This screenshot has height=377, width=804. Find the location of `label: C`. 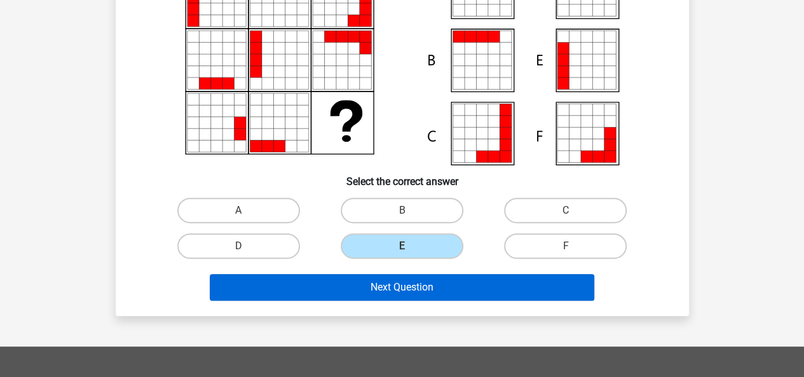

label: C is located at coordinates (565, 210).